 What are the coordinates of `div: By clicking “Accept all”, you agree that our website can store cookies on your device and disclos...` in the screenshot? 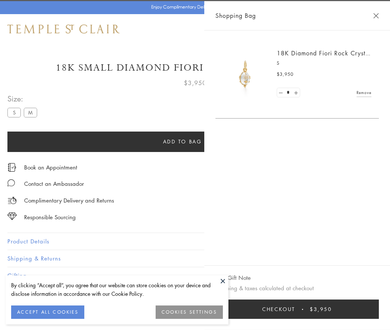 It's located at (117, 289).